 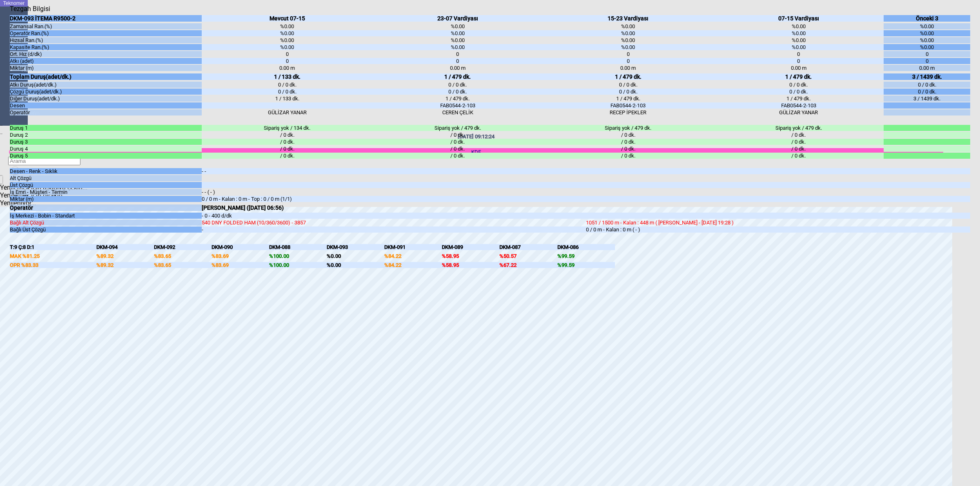 I want to click on div: DKM-086, so click(x=586, y=247).